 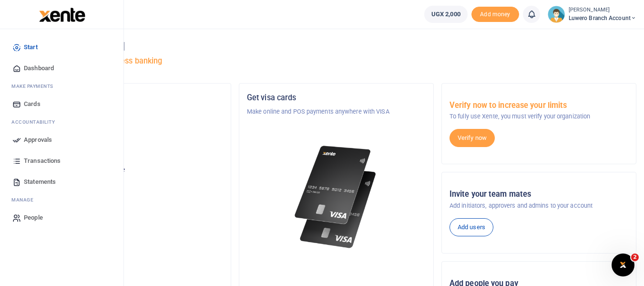 What do you see at coordinates (62, 68) in the screenshot?
I see `a: Dashboard` at bounding box center [62, 68].